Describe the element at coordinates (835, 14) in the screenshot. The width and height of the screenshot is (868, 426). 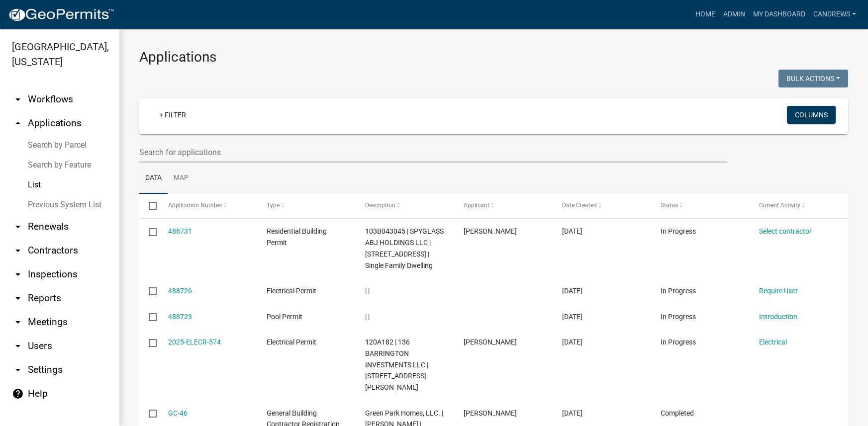
I see `a: candrews` at that location.